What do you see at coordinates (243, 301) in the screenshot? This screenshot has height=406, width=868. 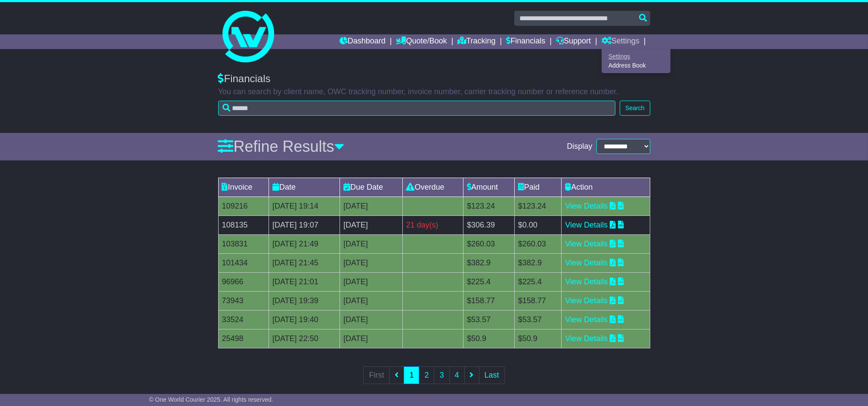 I see `td: 73943` at bounding box center [243, 301].